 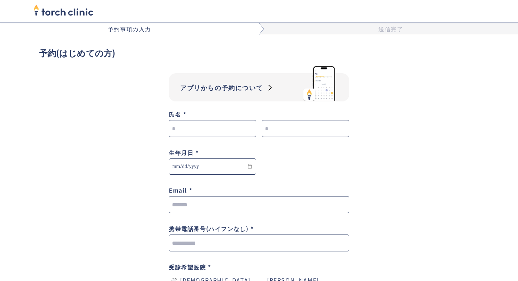 What do you see at coordinates (259, 53) in the screenshot?
I see `h1: 予約(はじめての方)` at bounding box center [259, 53].